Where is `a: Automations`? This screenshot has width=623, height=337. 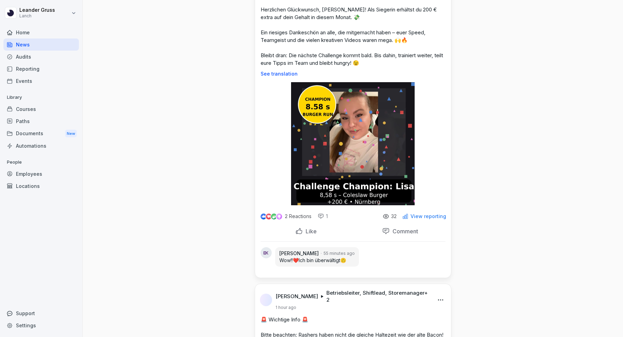 a: Automations is located at coordinates (41, 145).